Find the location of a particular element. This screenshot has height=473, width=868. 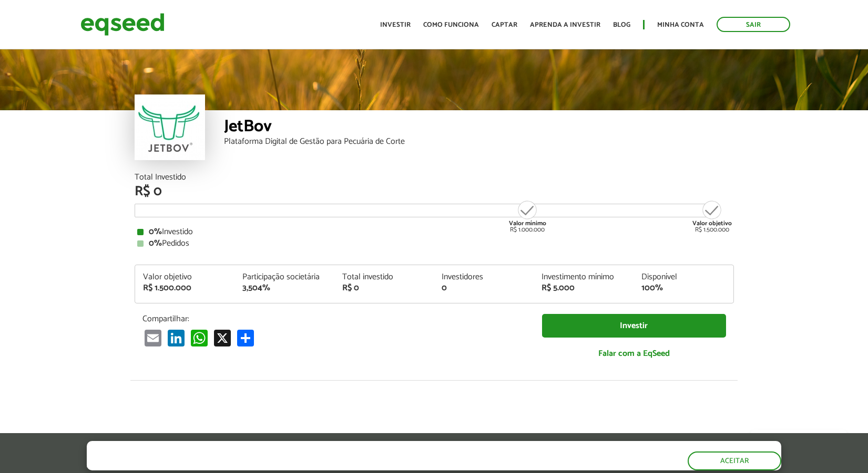

div: Pedidos is located at coordinates (434, 243).